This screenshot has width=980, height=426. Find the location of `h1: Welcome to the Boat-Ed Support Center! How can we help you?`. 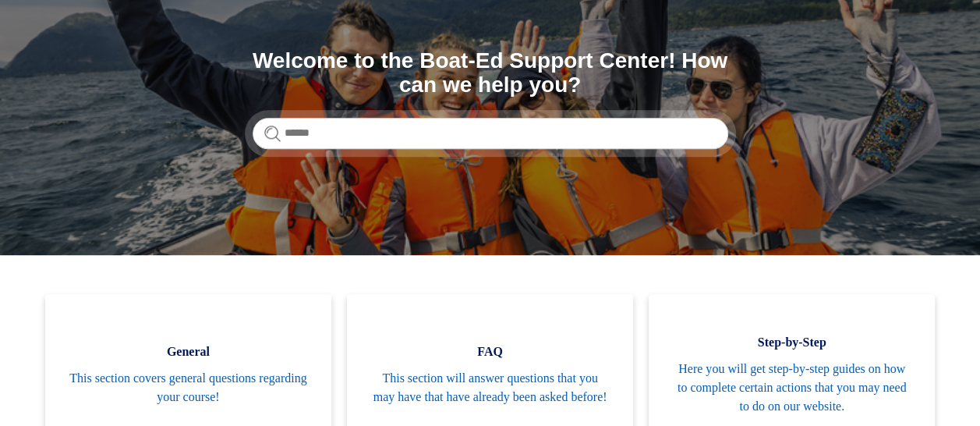

h1: Welcome to the Boat-Ed Support Center! How can we help you? is located at coordinates (490, 73).